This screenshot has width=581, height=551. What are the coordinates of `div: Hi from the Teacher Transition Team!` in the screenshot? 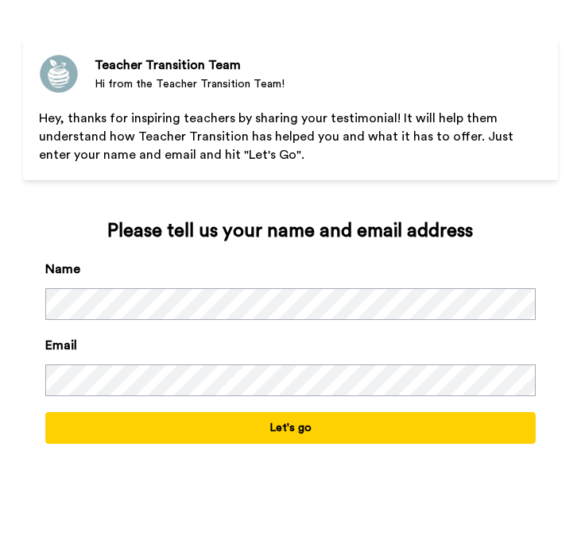 It's located at (189, 84).